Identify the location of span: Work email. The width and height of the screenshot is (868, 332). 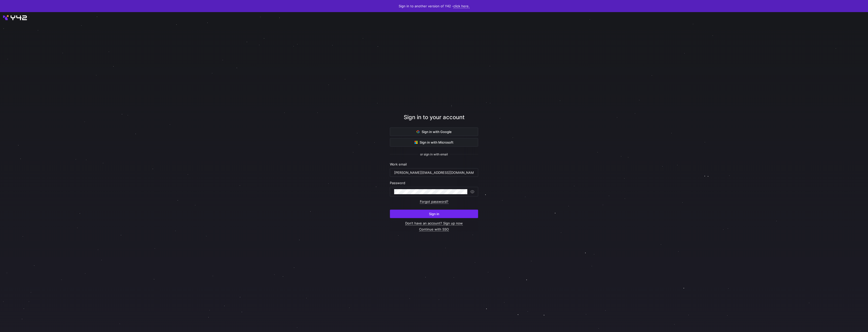
(398, 164).